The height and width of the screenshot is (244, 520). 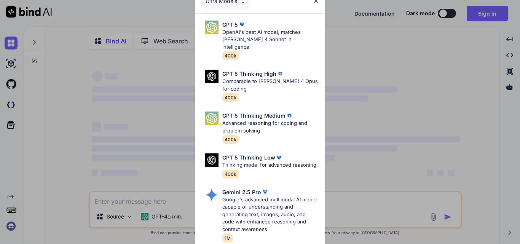 What do you see at coordinates (242, 192) in the screenshot?
I see `p: Gemini 2.5 Pro` at bounding box center [242, 192].